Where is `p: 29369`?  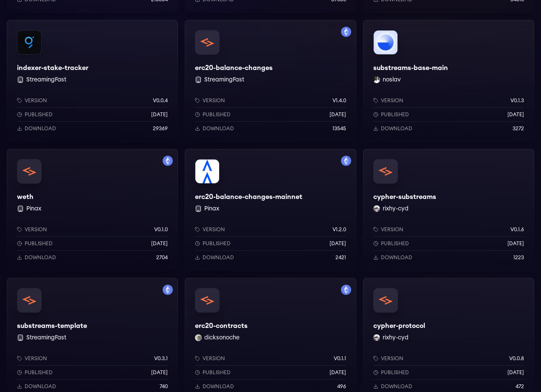 p: 29369 is located at coordinates (160, 129).